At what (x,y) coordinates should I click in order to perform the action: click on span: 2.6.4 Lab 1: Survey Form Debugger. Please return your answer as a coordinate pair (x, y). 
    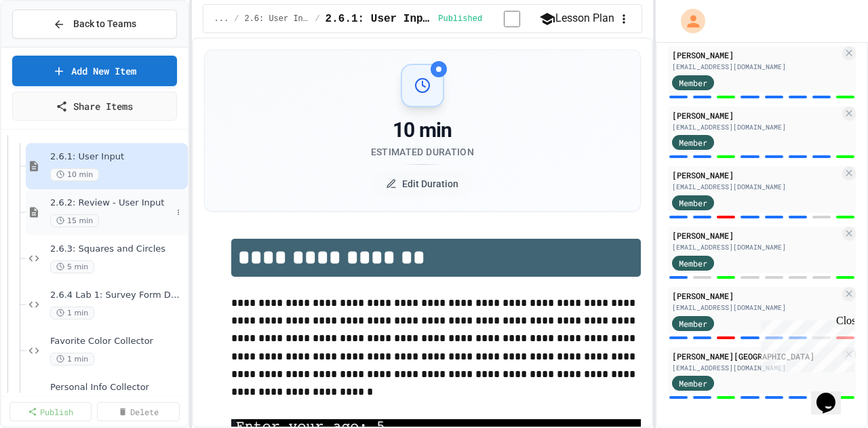
    Looking at the image, I should click on (118, 295).